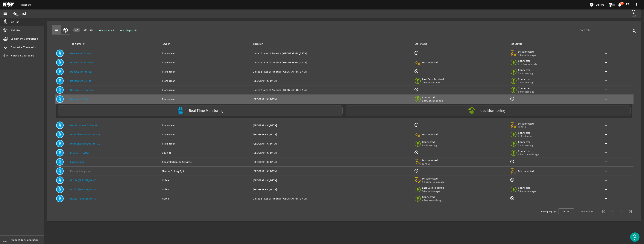  I want to click on mat-icon: support_agent, so click(628, 5).